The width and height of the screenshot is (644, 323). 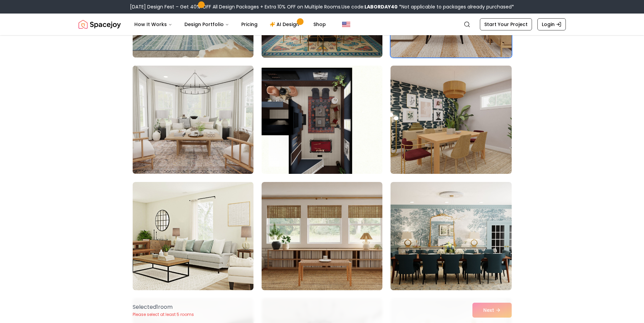 I want to click on img: Room room-5, so click(x=322, y=120).